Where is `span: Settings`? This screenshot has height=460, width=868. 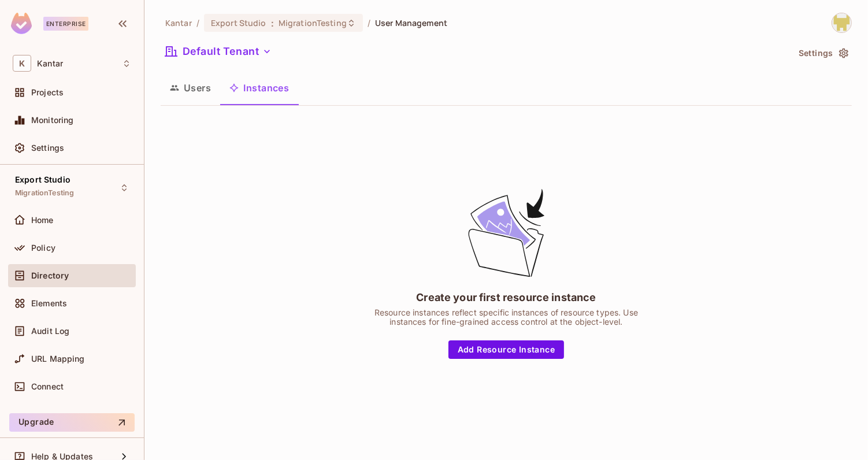 span: Settings is located at coordinates (48, 148).